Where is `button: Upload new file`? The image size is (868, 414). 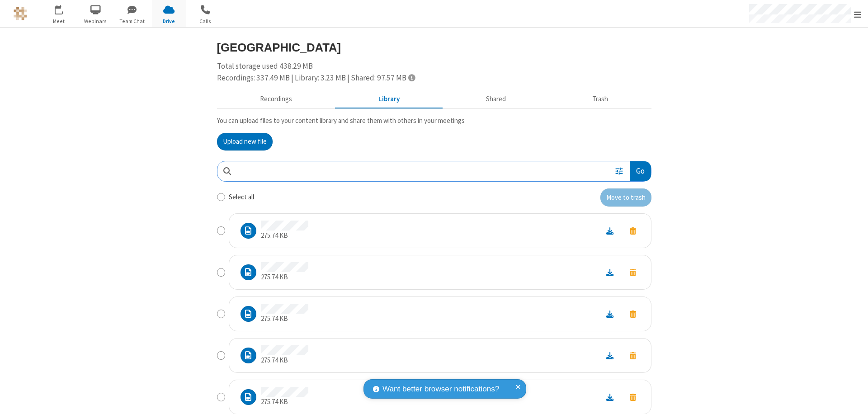
button: Upload new file is located at coordinates (245, 142).